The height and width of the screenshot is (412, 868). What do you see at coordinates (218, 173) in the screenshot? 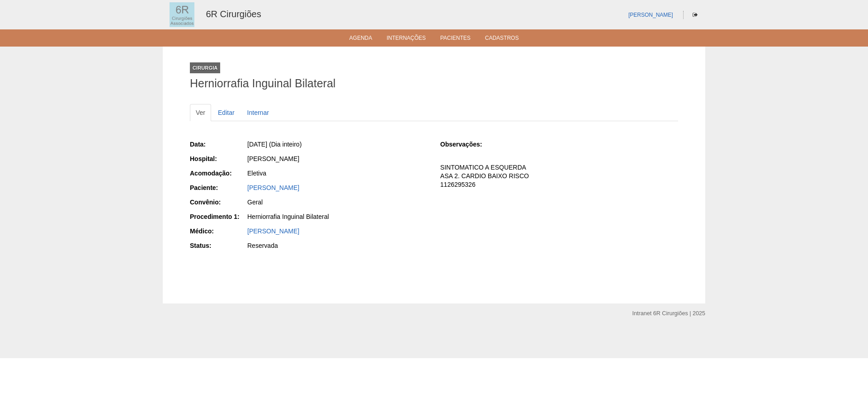
I see `div: Acomodação:` at bounding box center [218, 173].